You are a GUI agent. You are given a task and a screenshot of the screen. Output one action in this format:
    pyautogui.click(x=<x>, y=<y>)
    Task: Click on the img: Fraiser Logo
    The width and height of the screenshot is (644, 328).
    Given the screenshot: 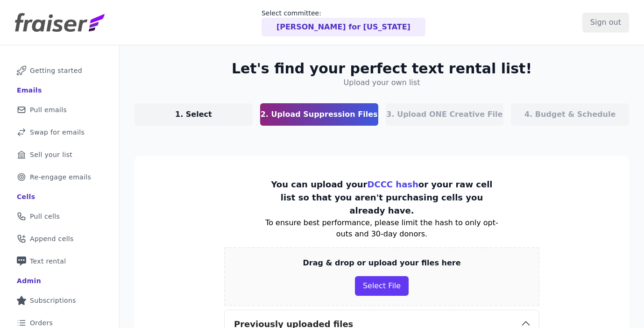 What is the action you would take?
    pyautogui.click(x=60, y=23)
    